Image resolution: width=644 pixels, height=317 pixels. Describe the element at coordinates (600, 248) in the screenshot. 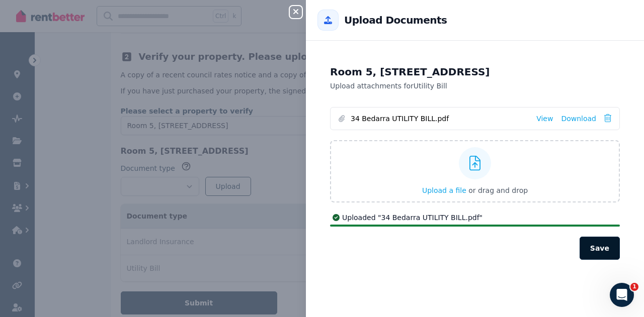

I see `button: Save` at that location.